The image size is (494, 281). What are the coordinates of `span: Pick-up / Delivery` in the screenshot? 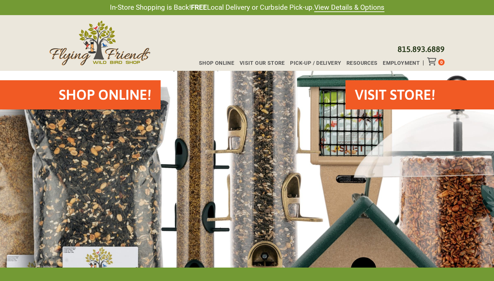 It's located at (316, 63).